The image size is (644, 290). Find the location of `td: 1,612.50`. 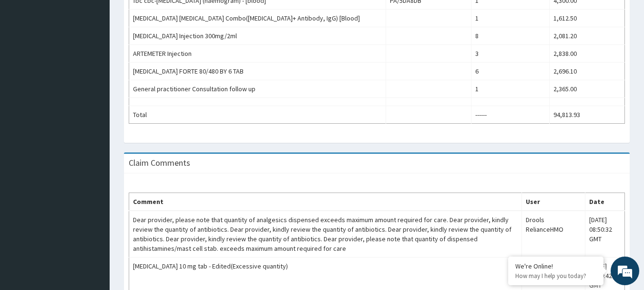

td: 1,612.50 is located at coordinates (587, 18).